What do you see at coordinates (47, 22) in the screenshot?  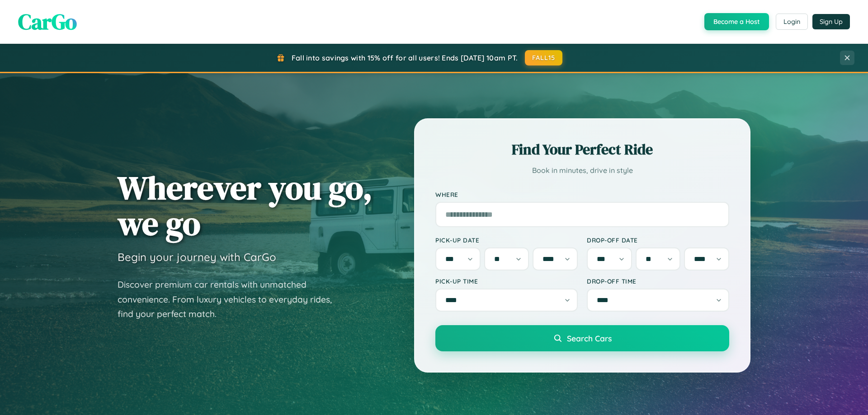 I see `span: CarGo` at bounding box center [47, 22].